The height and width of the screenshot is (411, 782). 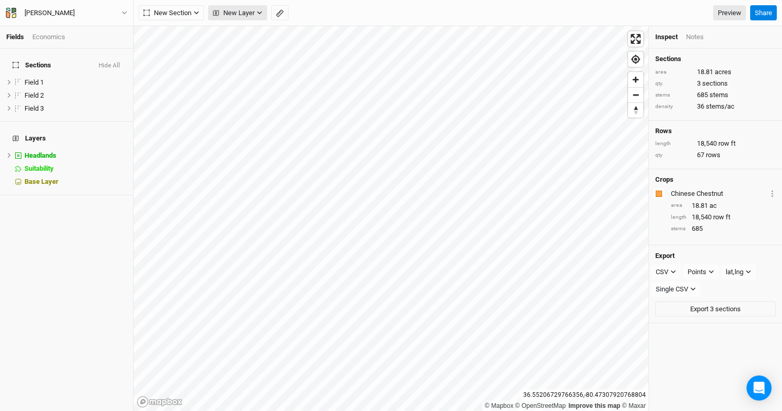 What do you see at coordinates (772, 193) in the screenshot?
I see `button: Crop Usage` at bounding box center [772, 193].